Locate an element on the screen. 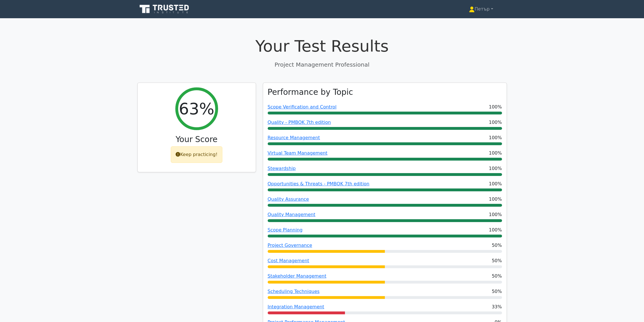 Image resolution: width=644 pixels, height=322 pixels. a: Scope Planning is located at coordinates (285, 230).